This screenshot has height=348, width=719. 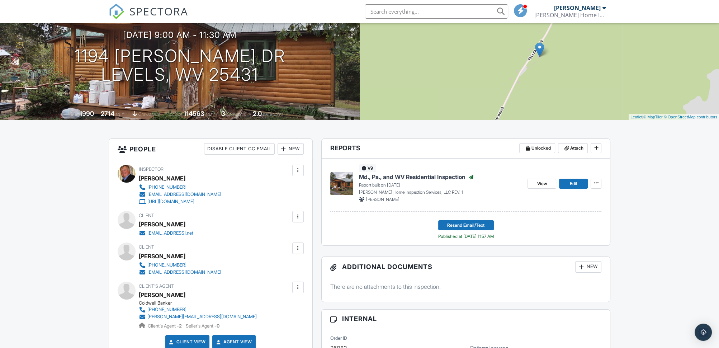 What do you see at coordinates (210, 149) in the screenshot?
I see `h3: People` at bounding box center [210, 149].